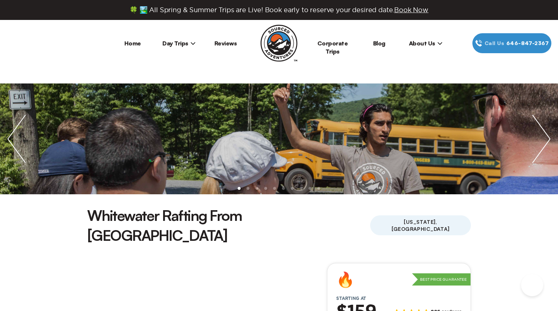 This screenshot has height=311, width=558. What do you see at coordinates (239, 188) in the screenshot?
I see `li: slide item 1` at bounding box center [239, 188].